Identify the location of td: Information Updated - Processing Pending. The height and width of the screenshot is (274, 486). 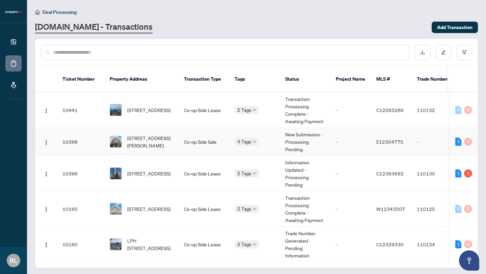
(305, 173).